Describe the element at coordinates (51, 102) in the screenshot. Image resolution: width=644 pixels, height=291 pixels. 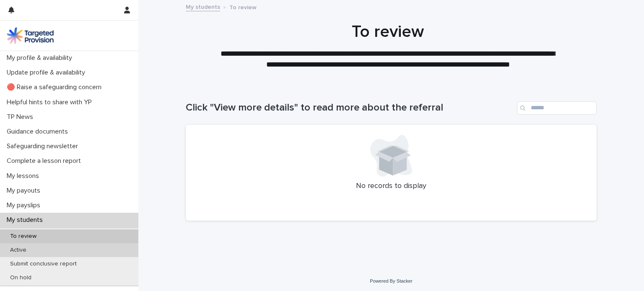
I see `p: Helpful hints to share with YP` at that location.